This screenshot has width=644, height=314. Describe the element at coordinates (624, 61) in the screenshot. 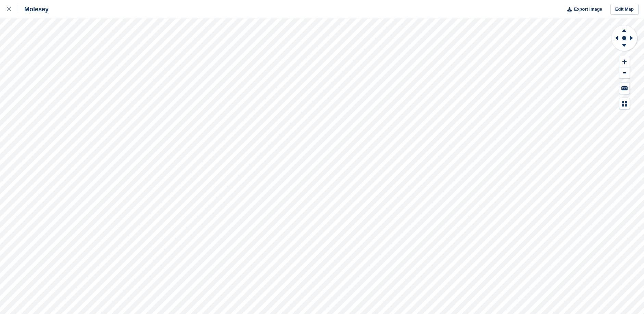

I see `button: Zoom In` at that location.